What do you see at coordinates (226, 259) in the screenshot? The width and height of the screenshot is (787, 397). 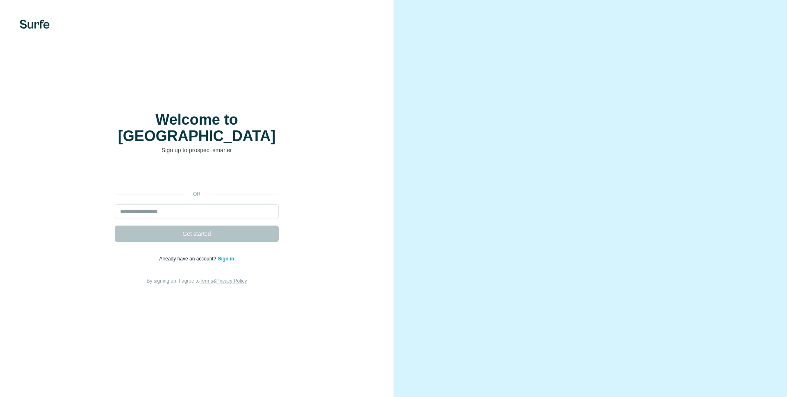 I see `a: Sign in` at bounding box center [226, 259].